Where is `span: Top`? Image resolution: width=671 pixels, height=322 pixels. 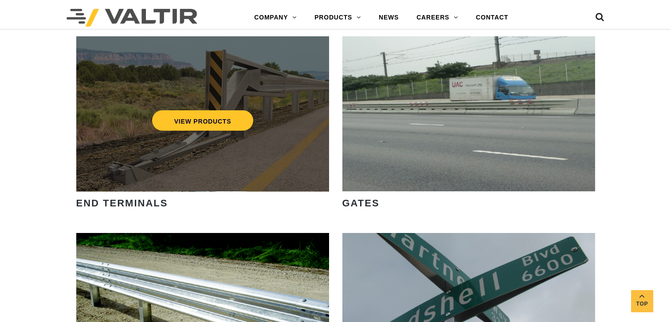
span: Top is located at coordinates (642, 304).